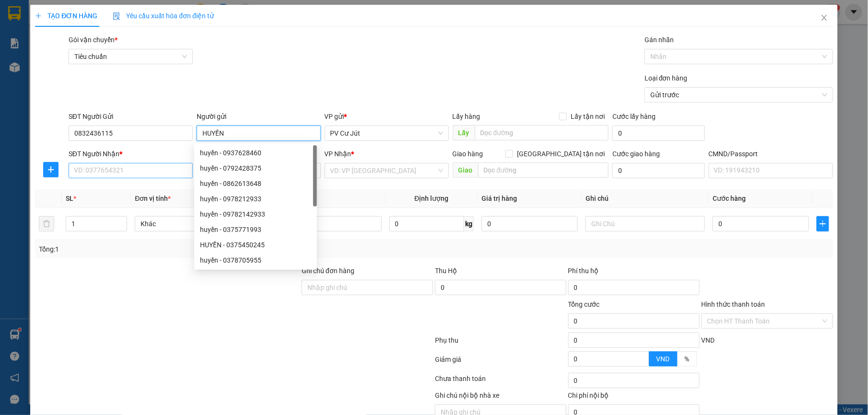 The image size is (868, 415). Describe the element at coordinates (256, 168) in the screenshot. I see `div: huyền - 0792428375` at that location.